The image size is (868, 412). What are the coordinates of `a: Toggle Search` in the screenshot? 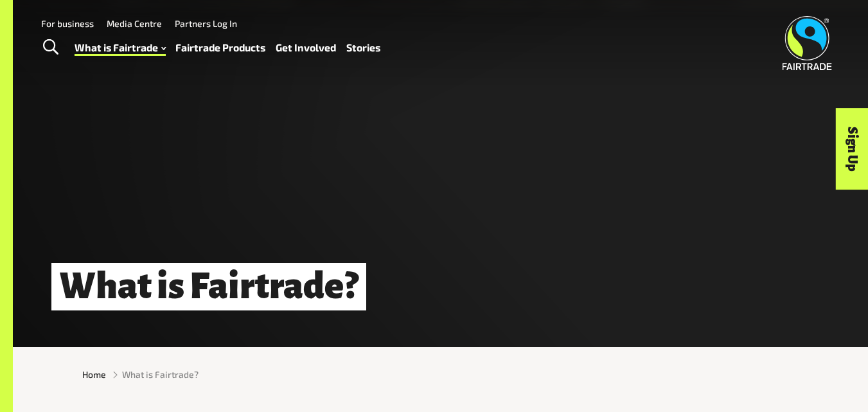 It's located at (50, 47).